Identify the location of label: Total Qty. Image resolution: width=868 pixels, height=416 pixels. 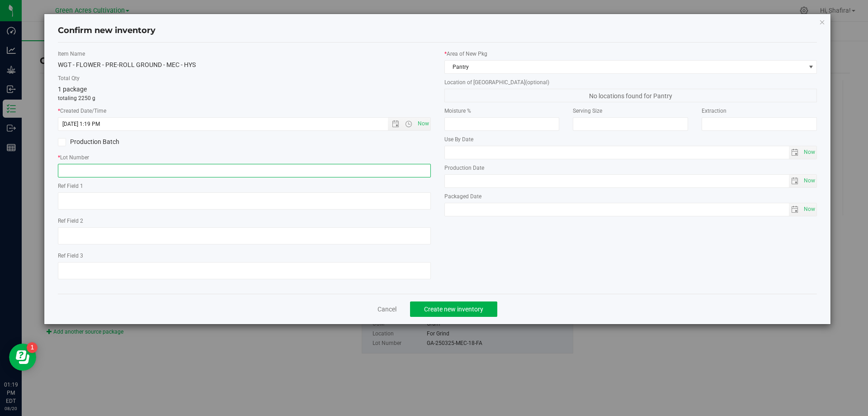
(244, 79).